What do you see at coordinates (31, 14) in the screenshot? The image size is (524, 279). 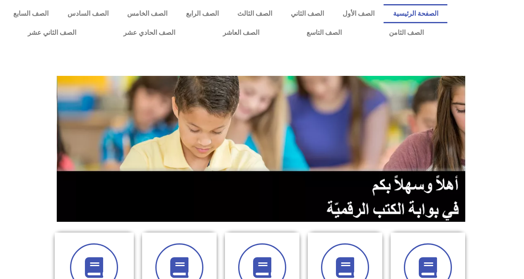 I see `a: الصف السابع` at bounding box center [31, 14].